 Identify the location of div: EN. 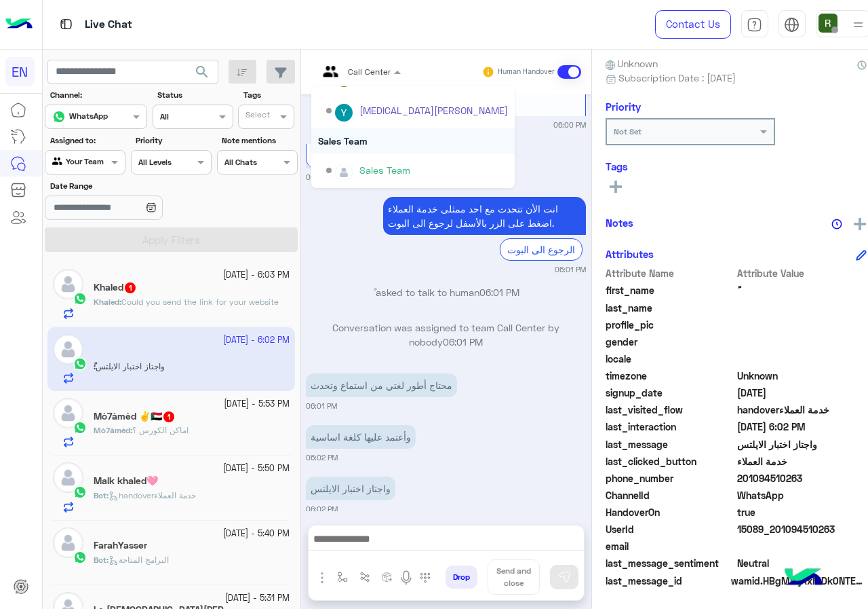
(20, 71).